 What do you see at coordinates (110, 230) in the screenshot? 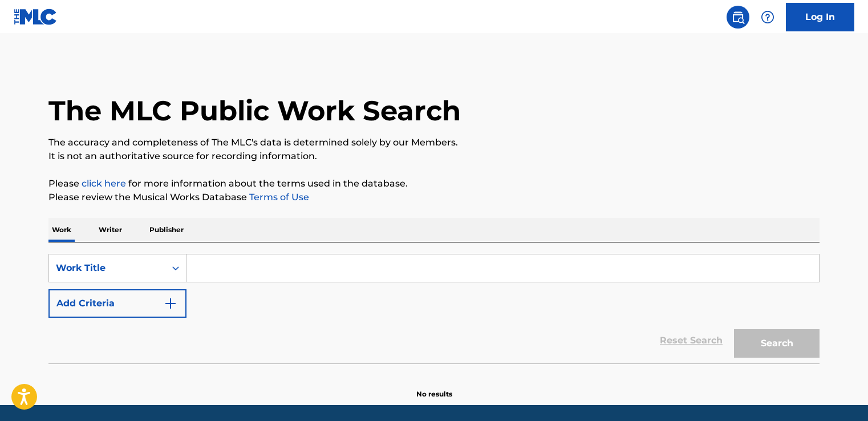
I see `p: Writer` at bounding box center [110, 230].